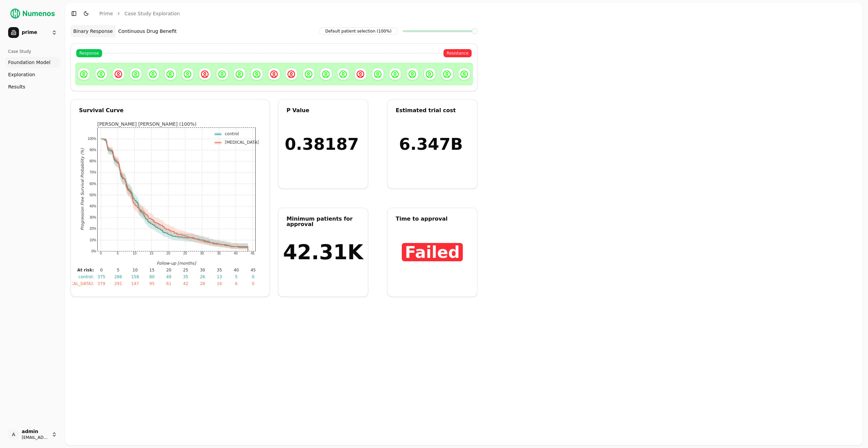  Describe the element at coordinates (432, 252) in the screenshot. I see `span: Failed` at that location.